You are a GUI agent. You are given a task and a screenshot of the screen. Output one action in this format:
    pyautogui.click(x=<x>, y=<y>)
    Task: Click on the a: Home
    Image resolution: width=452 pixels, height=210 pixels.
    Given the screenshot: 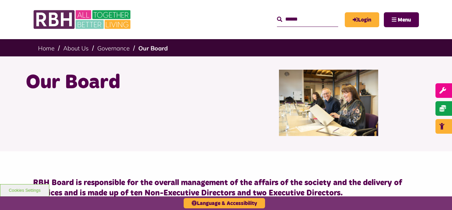 What is the action you would take?
    pyautogui.click(x=46, y=48)
    